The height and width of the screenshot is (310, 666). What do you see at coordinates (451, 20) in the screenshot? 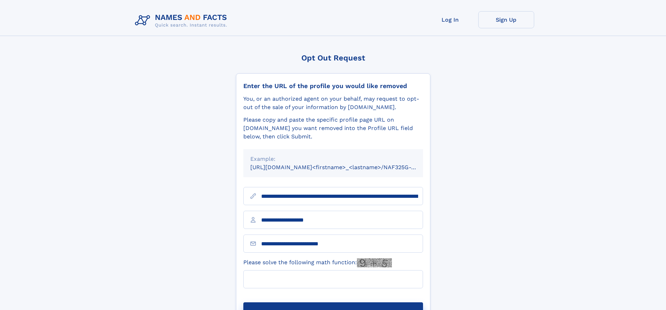
I see `a: Log In` at bounding box center [451, 20].